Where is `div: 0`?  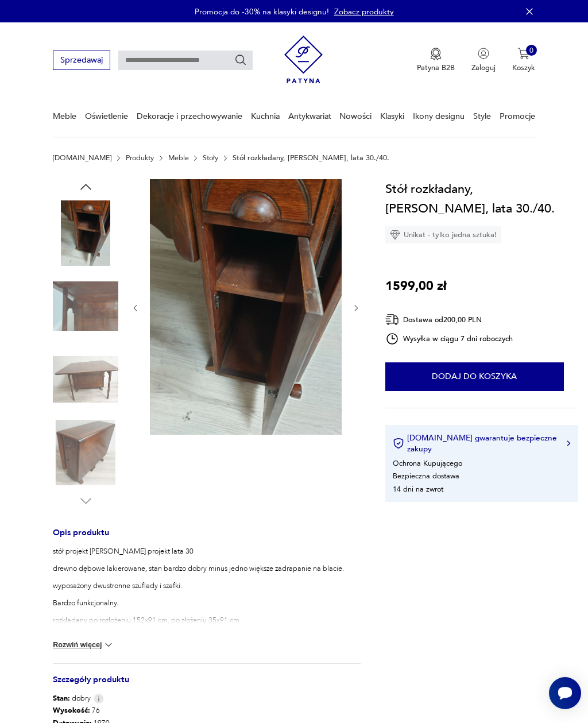 div: 0 is located at coordinates (531, 50).